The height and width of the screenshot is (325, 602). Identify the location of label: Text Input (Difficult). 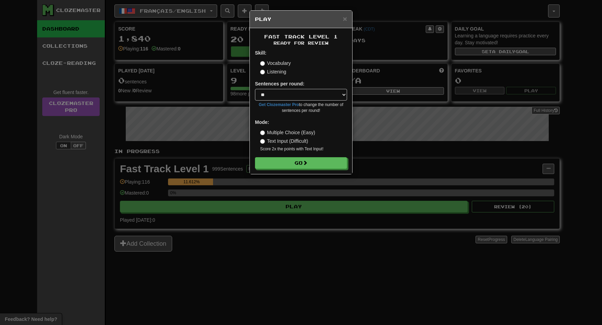
(284, 141).